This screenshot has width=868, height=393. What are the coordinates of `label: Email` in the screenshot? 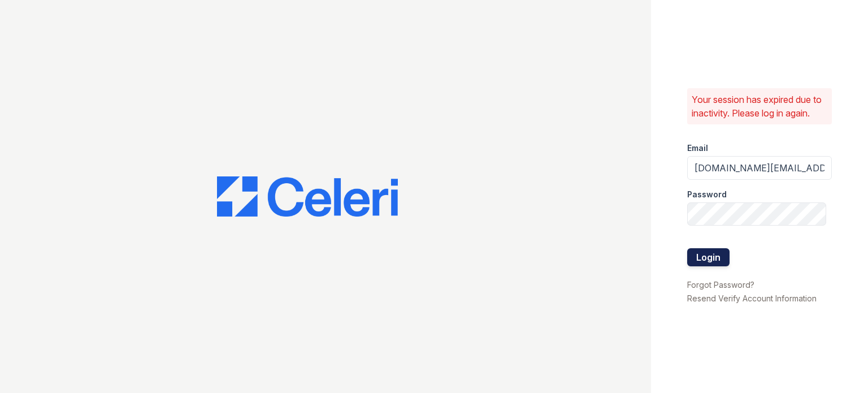 It's located at (697, 148).